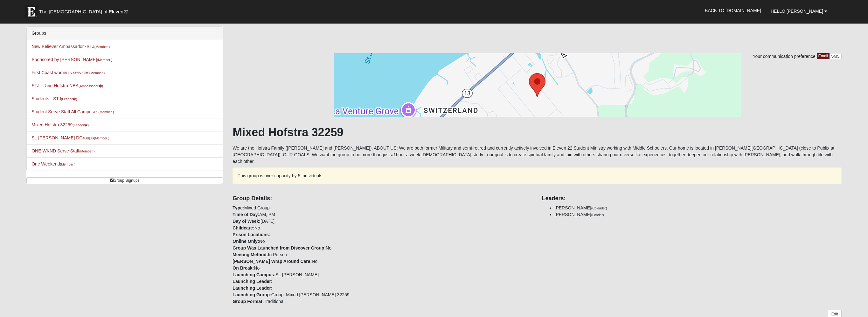 This screenshot has width=868, height=317. Describe the element at coordinates (91, 86) in the screenshot. I see `small: (Ambassador )` at that location.